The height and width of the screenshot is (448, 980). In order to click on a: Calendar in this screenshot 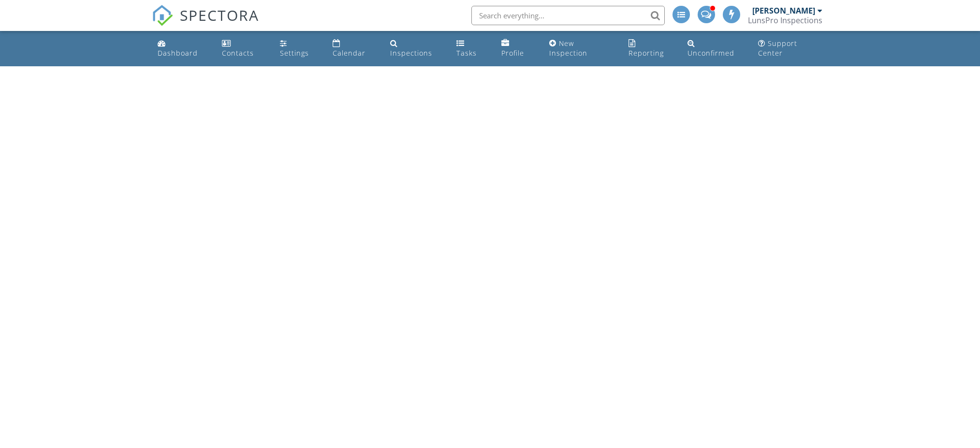, I will do `click(353, 49)`.